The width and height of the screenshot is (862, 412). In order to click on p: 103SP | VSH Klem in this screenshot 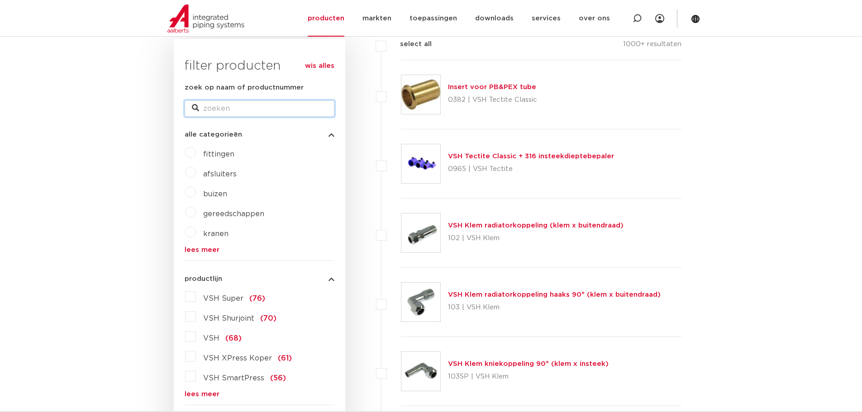, I will do `click(528, 377)`.